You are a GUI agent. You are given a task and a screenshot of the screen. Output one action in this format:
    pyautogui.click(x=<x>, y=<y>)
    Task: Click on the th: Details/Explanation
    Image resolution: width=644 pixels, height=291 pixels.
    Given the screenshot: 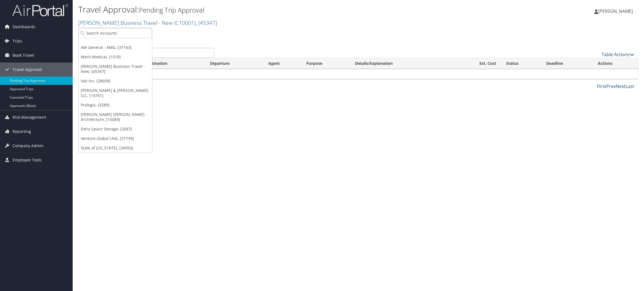 What is the action you would take?
    pyautogui.click(x=400, y=63)
    